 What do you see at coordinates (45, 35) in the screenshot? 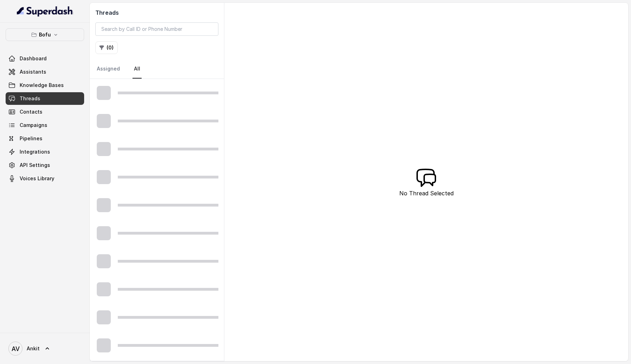
I see `button: Bofu` at bounding box center [45, 35].